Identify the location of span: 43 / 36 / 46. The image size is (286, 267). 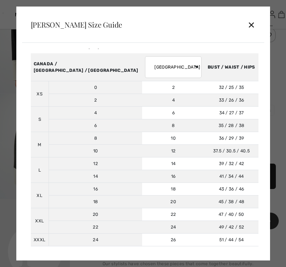
(232, 189).